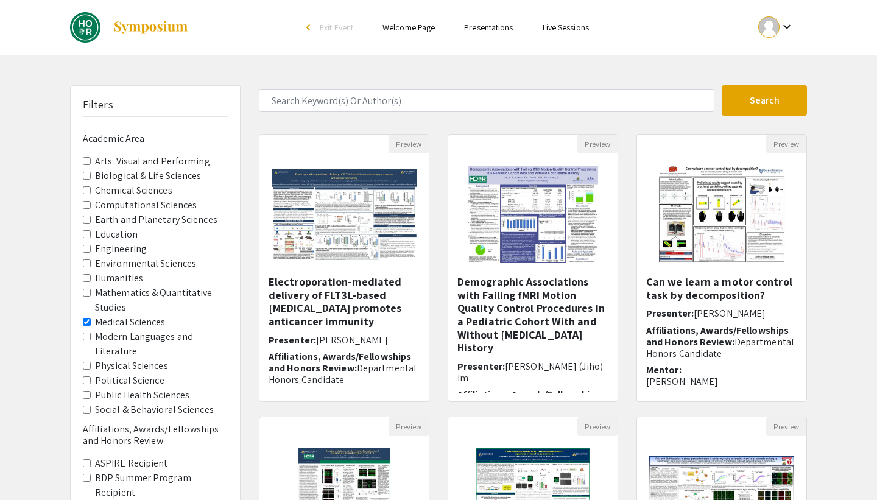 Image resolution: width=877 pixels, height=500 pixels. I want to click on img: DREAMS: Spring 2024, so click(85, 27).